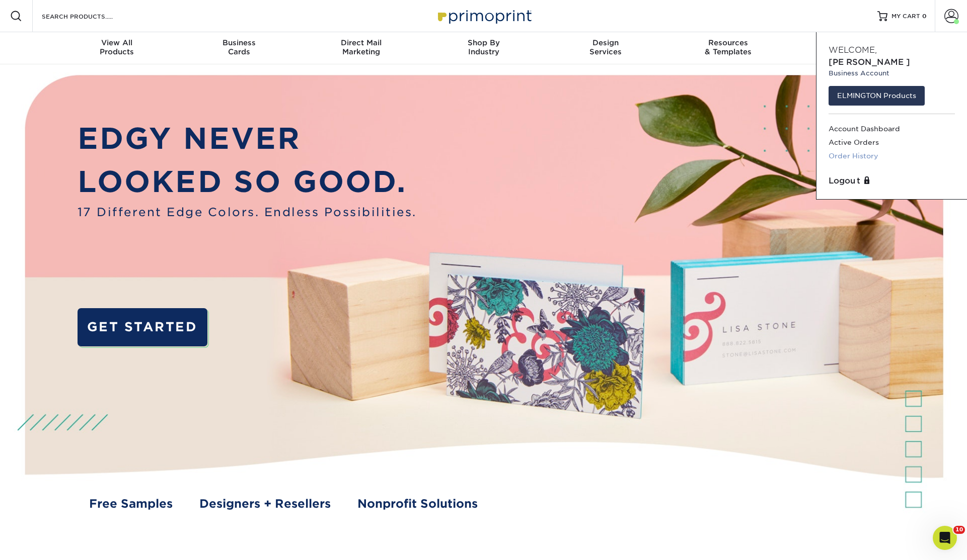  What do you see at coordinates (924, 16) in the screenshot?
I see `span: 0` at bounding box center [924, 16].